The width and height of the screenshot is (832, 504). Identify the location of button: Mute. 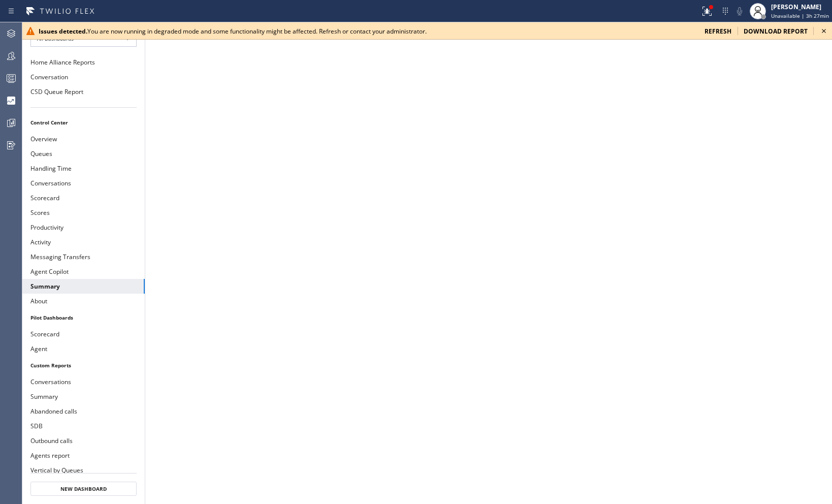
(739, 11).